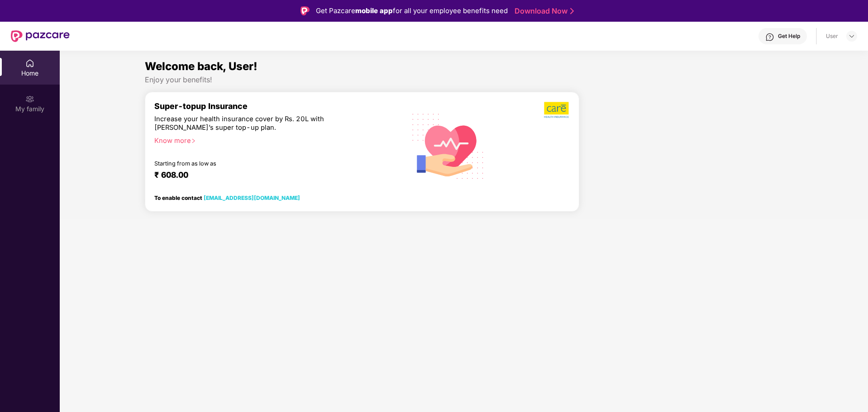 The height and width of the screenshot is (412, 868). What do you see at coordinates (305, 11) in the screenshot?
I see `img: Logo` at bounding box center [305, 11].